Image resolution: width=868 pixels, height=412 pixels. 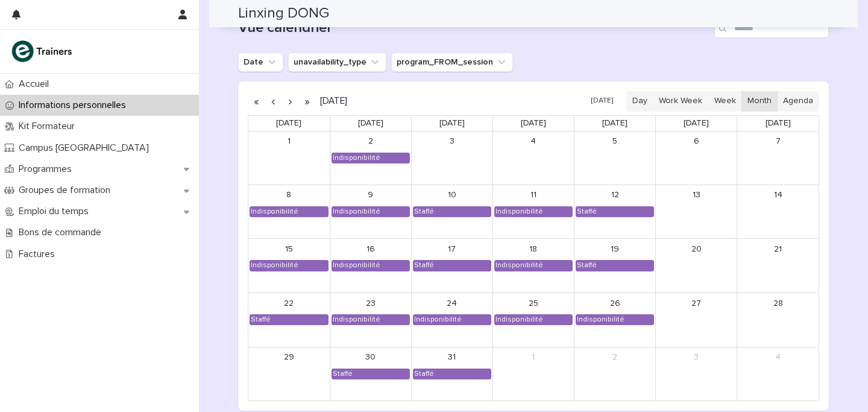 What do you see at coordinates (371, 196) in the screenshot?
I see `a: December 9, 2025` at bounding box center [371, 196].